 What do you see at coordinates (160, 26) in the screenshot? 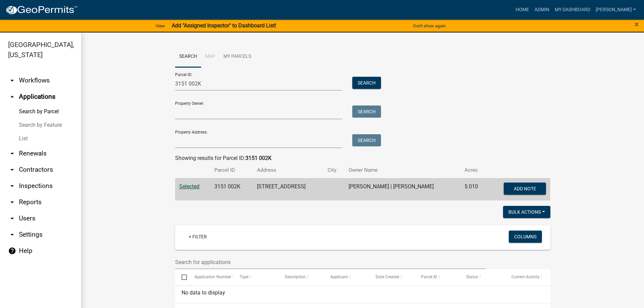
I see `a: View` at bounding box center [160, 26].